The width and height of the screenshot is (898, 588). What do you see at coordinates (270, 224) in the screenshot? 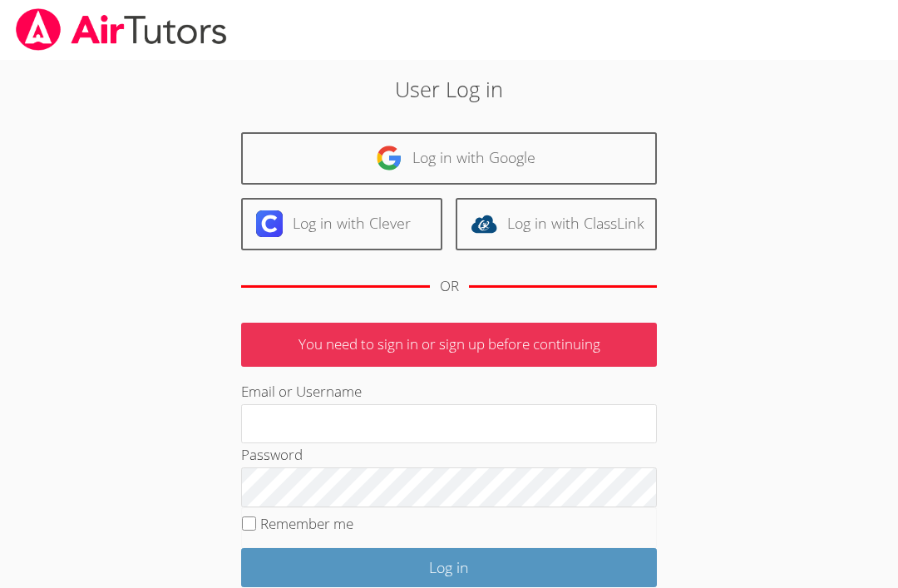
I see `img: clever-logo-6eab21bc6e7a338710f1a6ff85c0baf02591cd810cc4098c63d3a4b26e2feb20.svg` at bounding box center [270, 224].